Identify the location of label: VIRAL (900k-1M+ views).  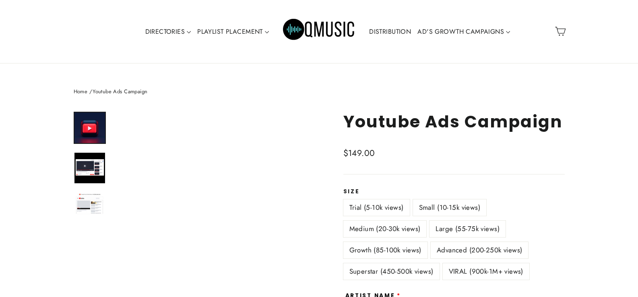
(486, 272).